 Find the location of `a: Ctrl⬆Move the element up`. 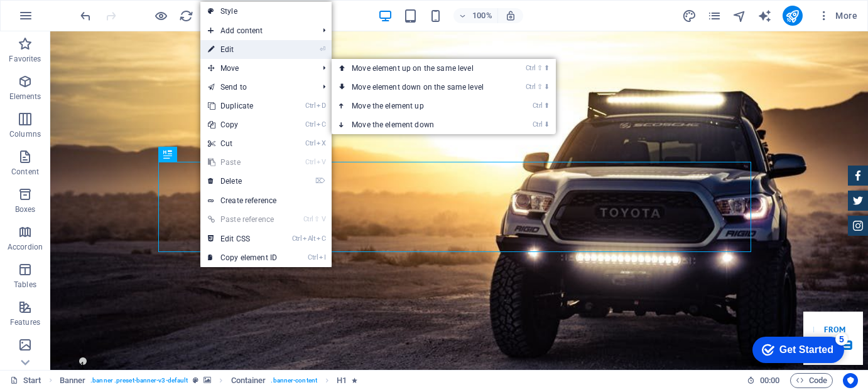

a: Ctrl⬆Move the element up is located at coordinates (420, 106).